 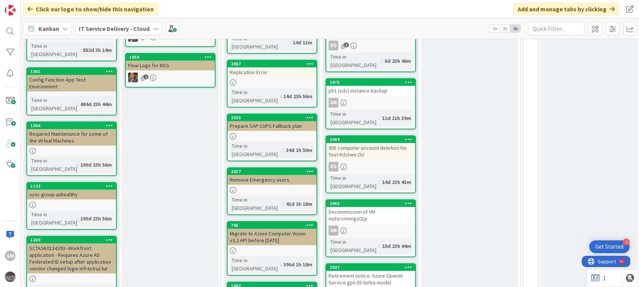 I want to click on div: Click our logo to show/hide this navigation, so click(x=90, y=9).